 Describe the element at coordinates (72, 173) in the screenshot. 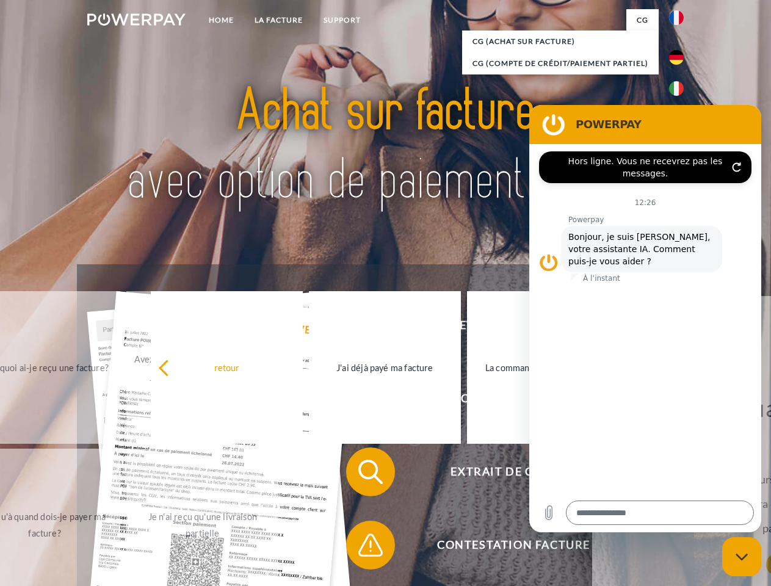

I see `p: À l’instant` at that location.